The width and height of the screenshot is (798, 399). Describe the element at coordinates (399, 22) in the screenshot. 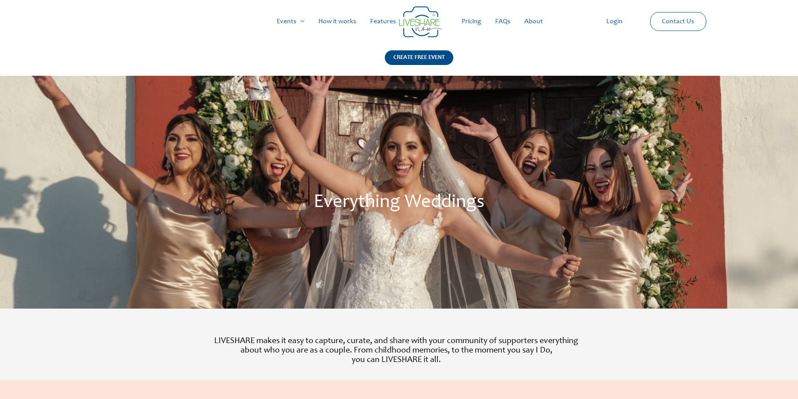

I see `nav: Site Navigation` at that location.